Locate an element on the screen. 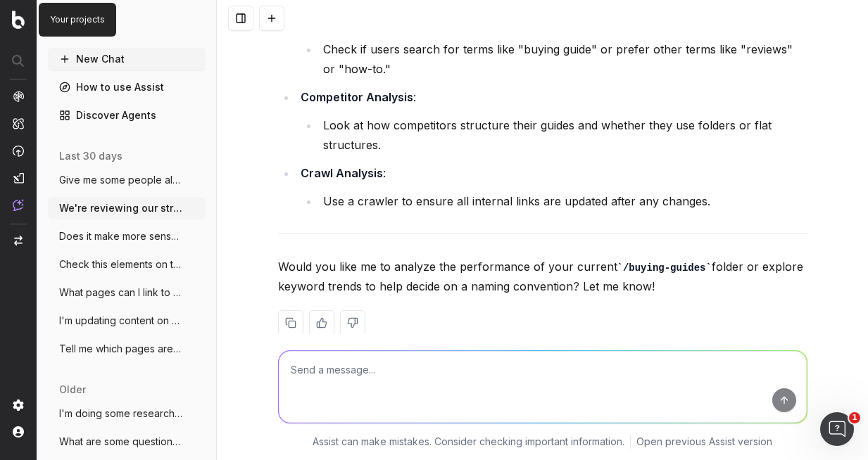 This screenshot has height=460, width=868. span: last 30 days is located at coordinates (91, 156).